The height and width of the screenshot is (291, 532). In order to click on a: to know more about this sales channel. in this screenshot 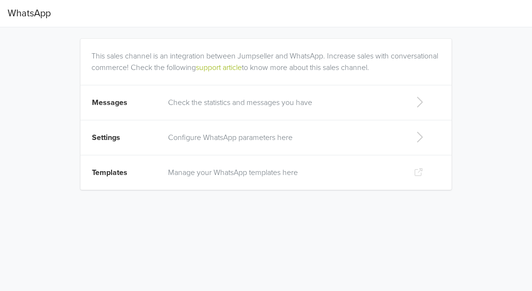, I will do `click(305, 68)`.